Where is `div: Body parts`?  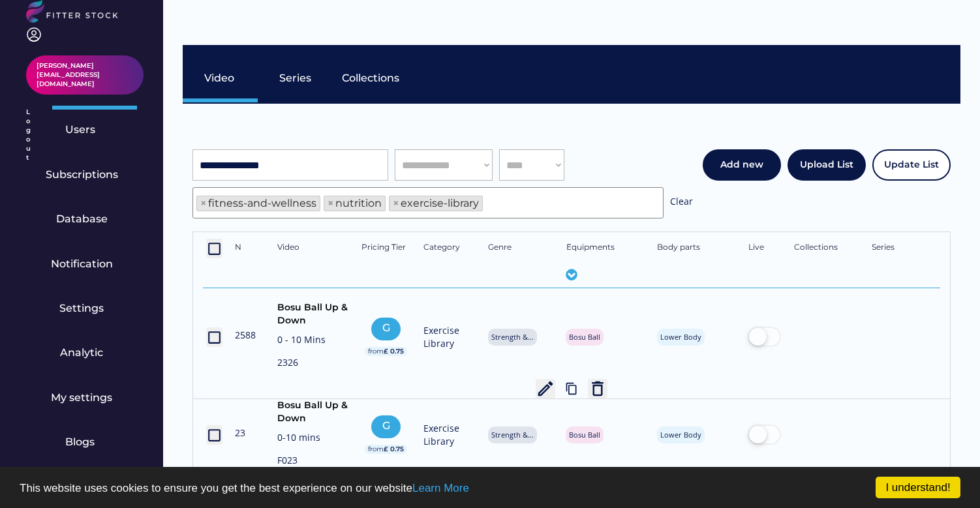
div: Body parts is located at coordinates (696, 248).